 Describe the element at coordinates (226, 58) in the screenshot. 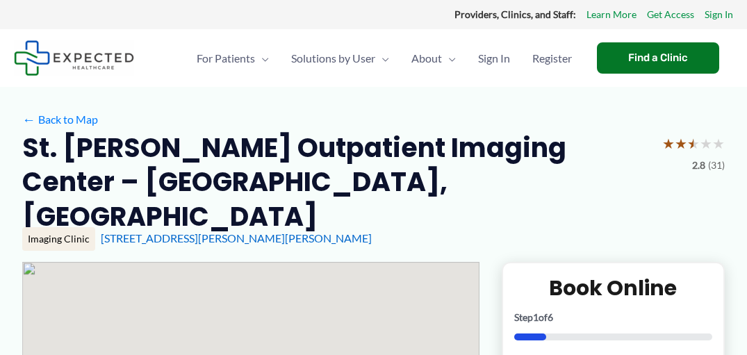

I see `span: For Patients` at that location.